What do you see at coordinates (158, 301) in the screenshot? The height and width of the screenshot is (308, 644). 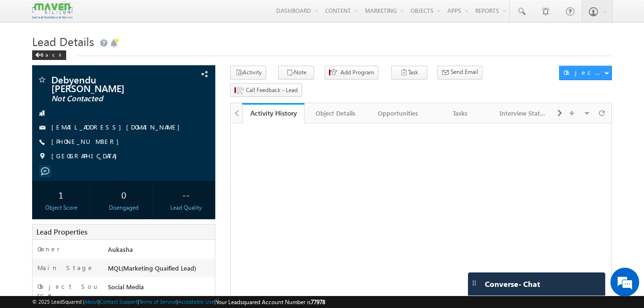 I see `a: Terms of Service` at bounding box center [158, 301].